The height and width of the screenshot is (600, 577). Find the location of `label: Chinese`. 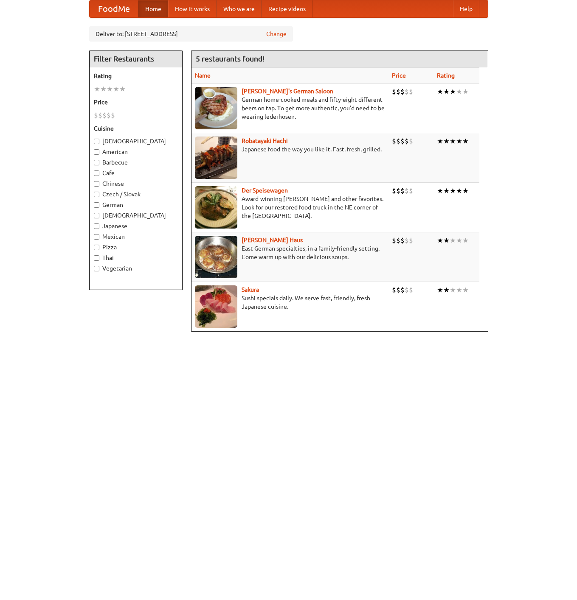

label: Chinese is located at coordinates (136, 184).